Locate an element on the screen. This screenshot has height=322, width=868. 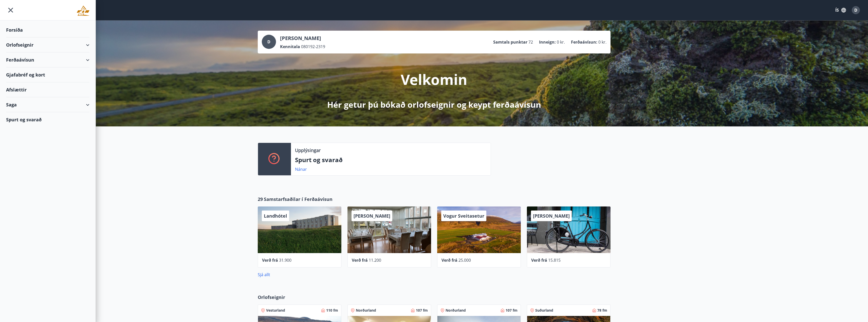
span: 110 fm is located at coordinates (332, 310).